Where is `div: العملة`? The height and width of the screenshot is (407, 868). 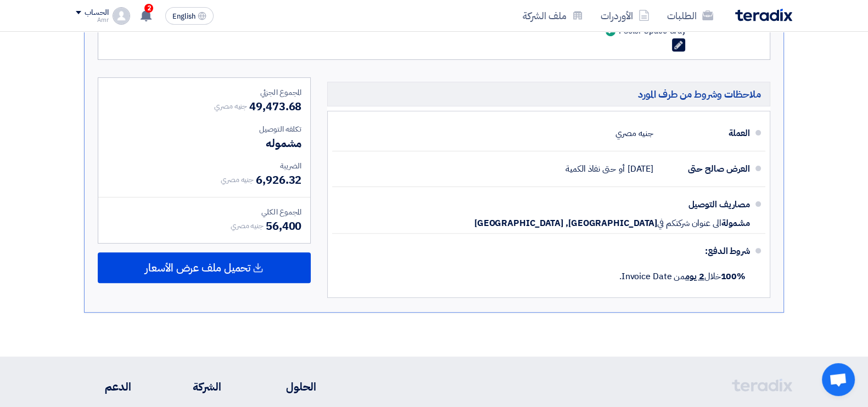 div: العملة is located at coordinates (706, 134).